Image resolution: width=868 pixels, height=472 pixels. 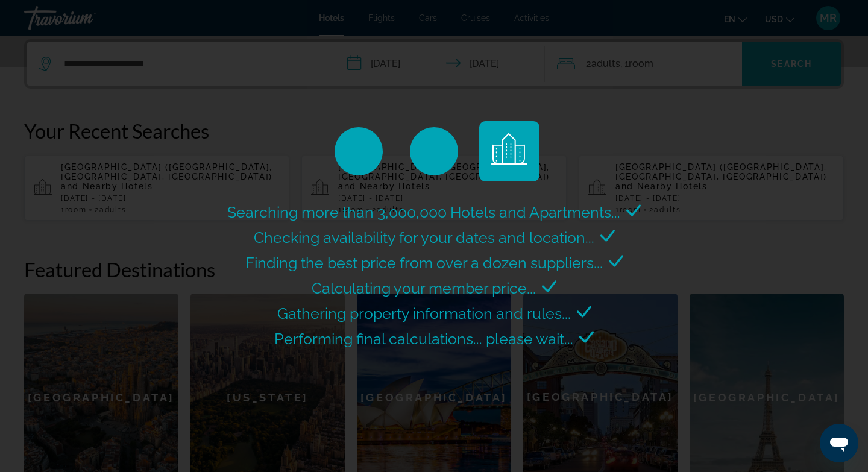 What do you see at coordinates (424, 237) in the screenshot?
I see `span: Checking availability for your dates and location...` at bounding box center [424, 237].